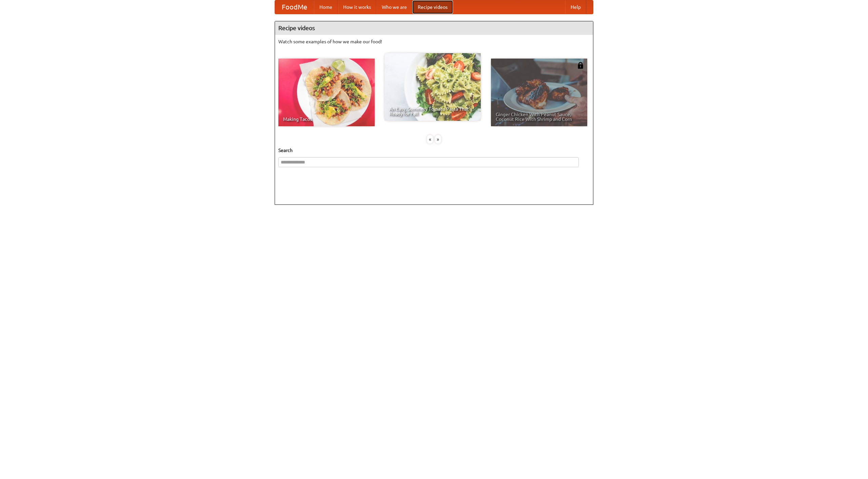 The height and width of the screenshot is (479, 868). I want to click on a: Recipe videos, so click(433, 7).